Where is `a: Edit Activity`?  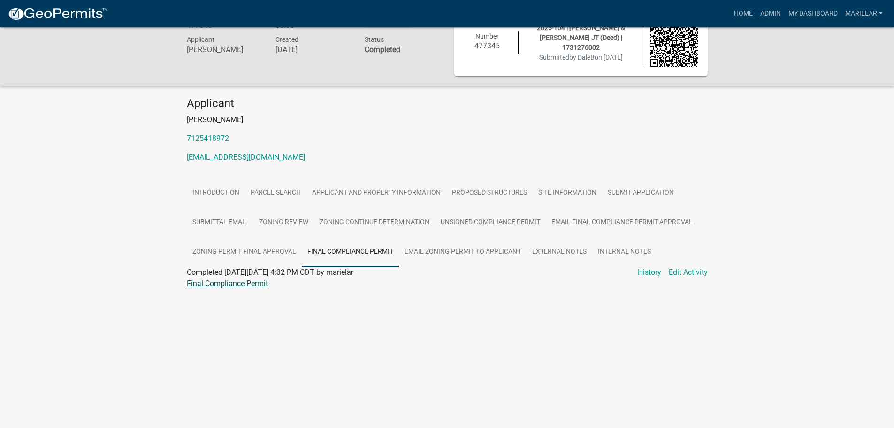
a: Edit Activity is located at coordinates (688, 272).